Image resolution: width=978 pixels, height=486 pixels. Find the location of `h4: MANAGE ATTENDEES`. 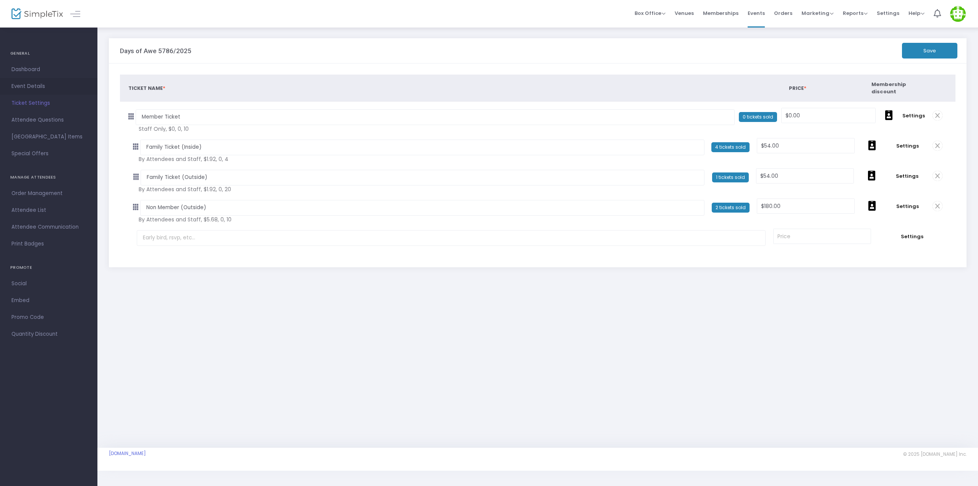

h4: MANAGE ATTENDEES is located at coordinates (49, 177).